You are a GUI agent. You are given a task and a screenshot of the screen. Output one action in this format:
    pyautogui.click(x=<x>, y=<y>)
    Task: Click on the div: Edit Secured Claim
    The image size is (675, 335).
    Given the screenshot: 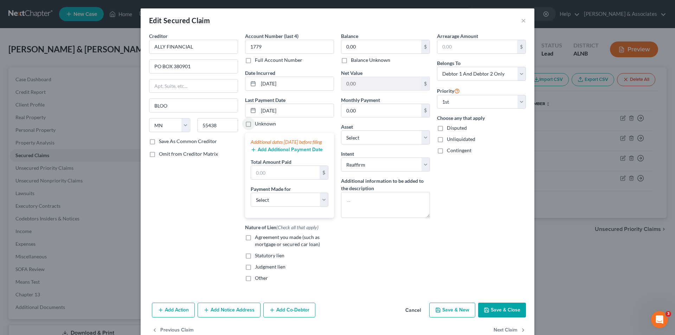 What is the action you would take?
    pyautogui.click(x=179, y=20)
    